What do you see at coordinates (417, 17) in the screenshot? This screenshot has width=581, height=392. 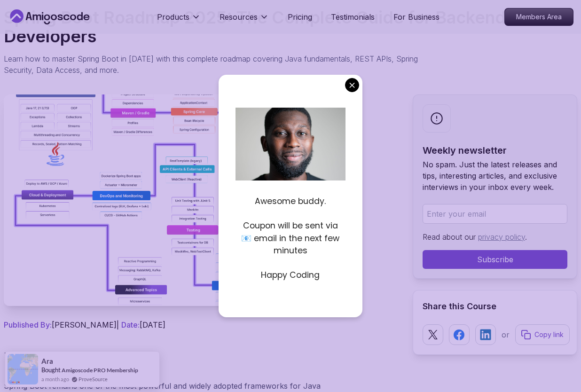 I see `p: For Business` at bounding box center [417, 17].